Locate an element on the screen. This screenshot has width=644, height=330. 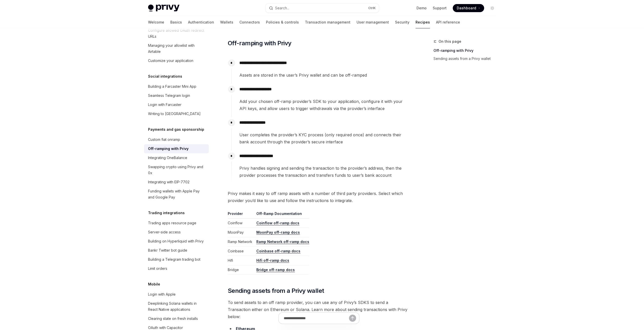
img: light logo is located at coordinates (164, 8).